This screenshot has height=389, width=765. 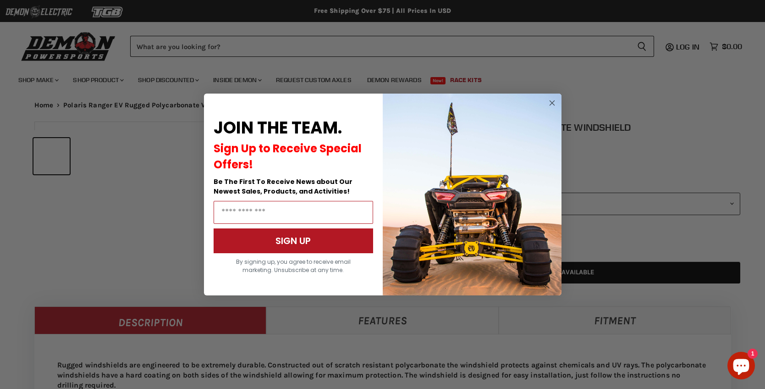 I want to click on span: JOIN THE TEAM., so click(x=278, y=127).